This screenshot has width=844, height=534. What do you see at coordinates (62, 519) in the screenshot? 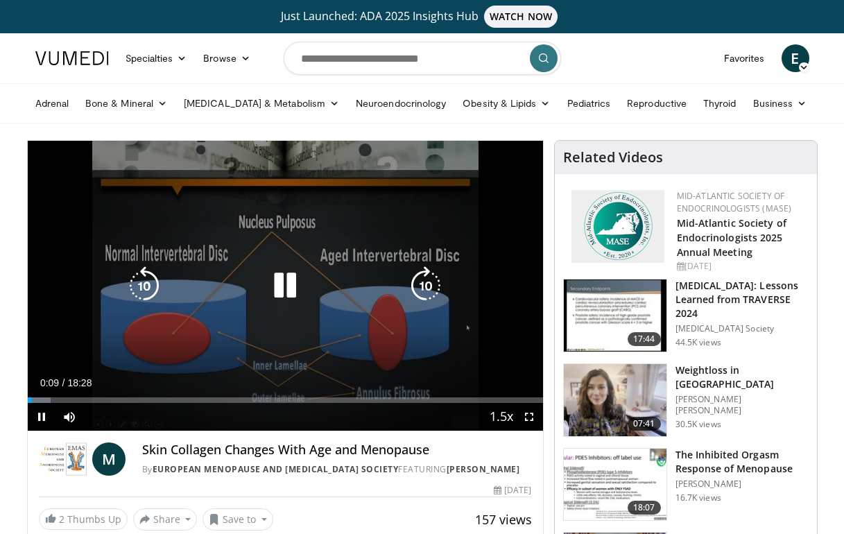
I see `span: 2` at bounding box center [62, 519].